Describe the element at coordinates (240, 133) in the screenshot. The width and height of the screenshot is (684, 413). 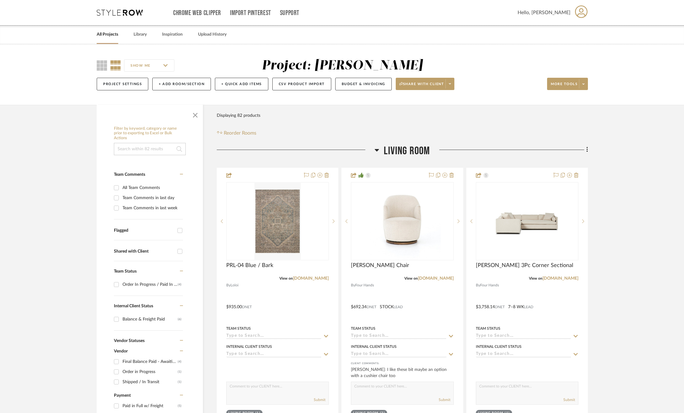
I see `span: Reorder Rooms` at that location.